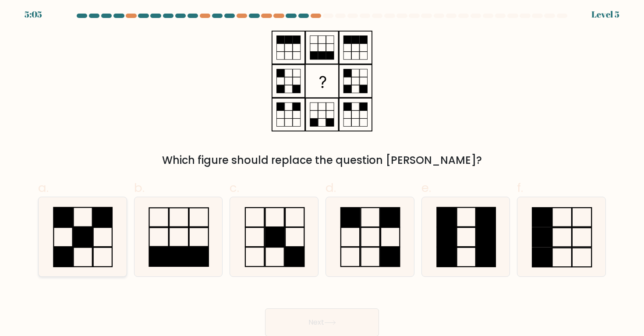  Describe the element at coordinates (234, 188) in the screenshot. I see `span: c.` at that location.